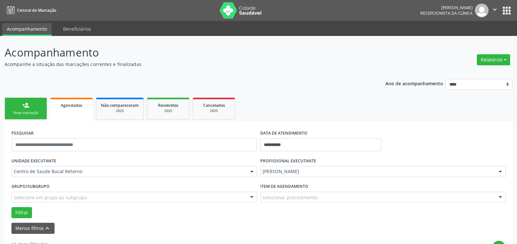 The image size is (517, 244). What do you see at coordinates (481, 10) in the screenshot?
I see `img: img` at bounding box center [481, 10].